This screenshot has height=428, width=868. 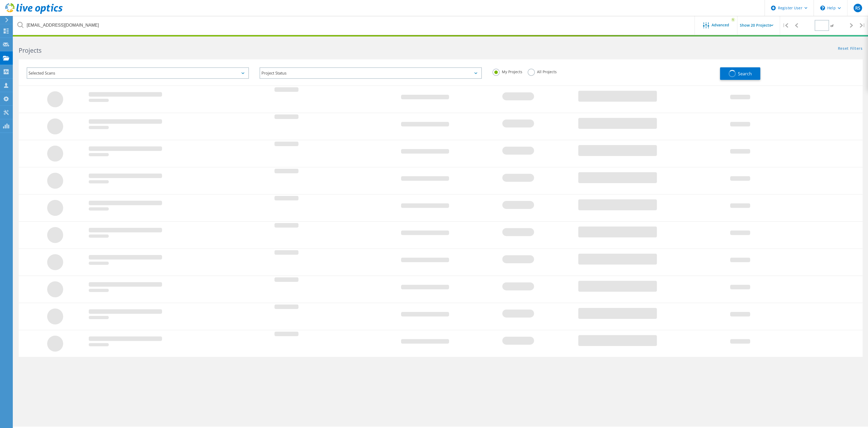 I want to click on a: Live Optics Dashboard, so click(x=34, y=13).